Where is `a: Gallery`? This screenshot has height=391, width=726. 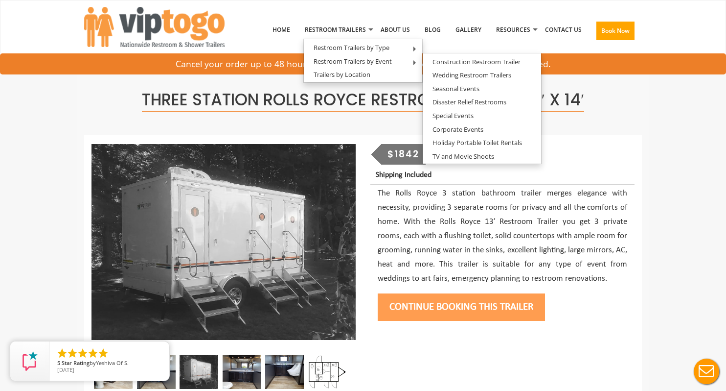 a: Gallery is located at coordinates (468, 30).